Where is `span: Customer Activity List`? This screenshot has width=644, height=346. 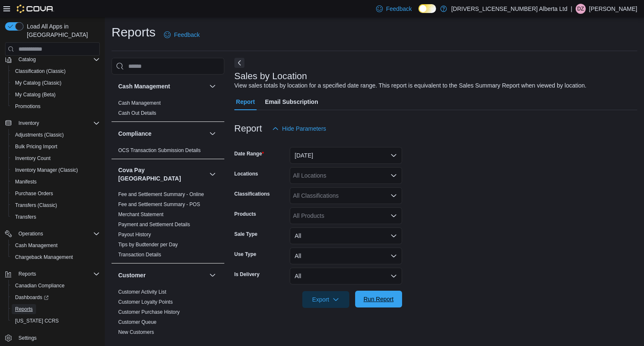
span: Customer Activity List is located at coordinates (142, 292).